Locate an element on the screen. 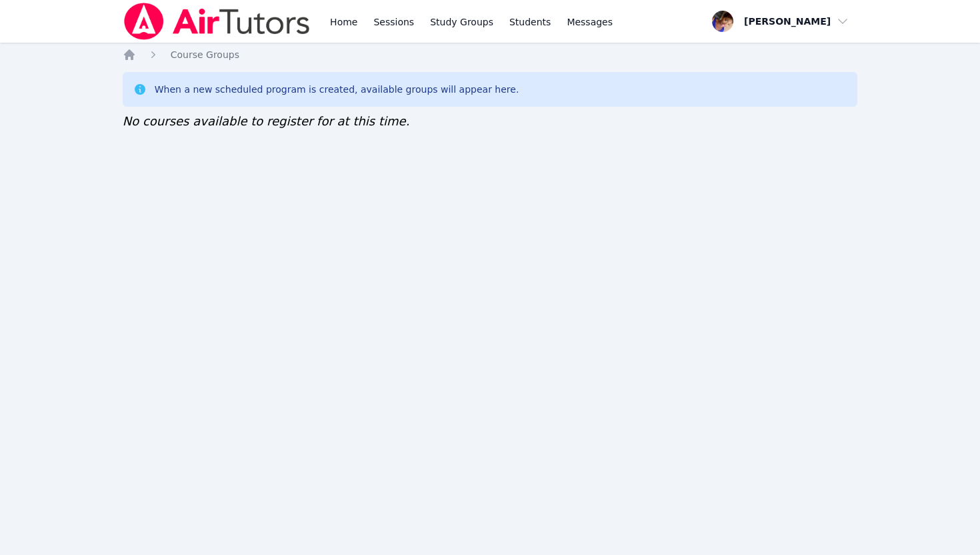 This screenshot has width=980, height=555. div: When a new scheduled program is created, available groups will appear here. is located at coordinates (337, 89).